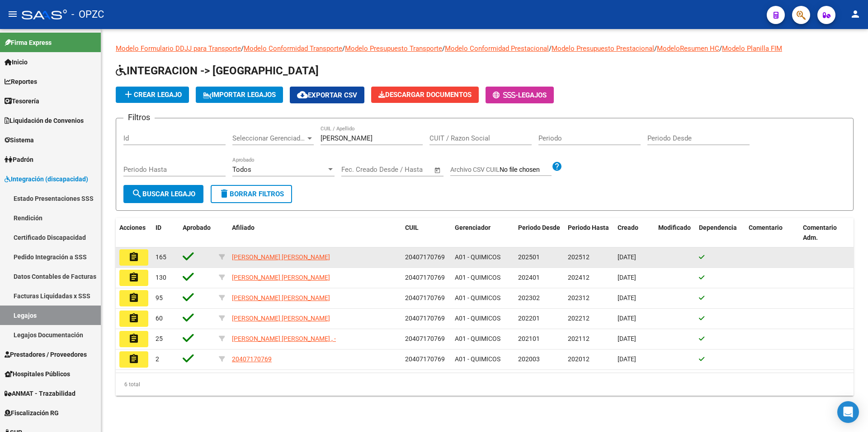 This screenshot has width=868, height=432. Describe the element at coordinates (412, 227) in the screenshot. I see `span: CUIL` at that location.